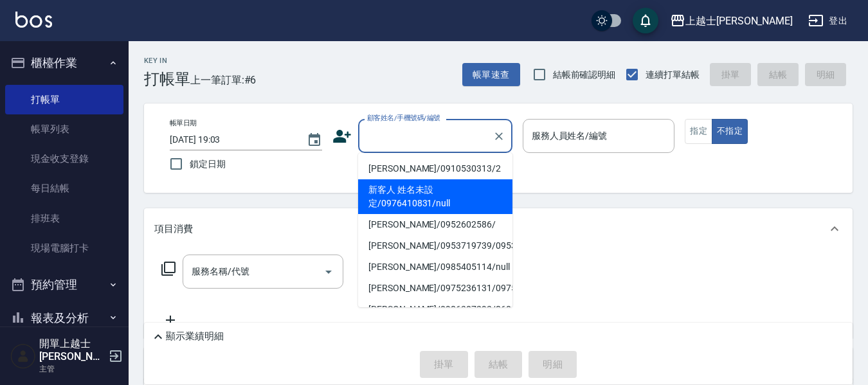 Image resolution: width=868 pixels, height=385 pixels. What do you see at coordinates (828, 20) in the screenshot?
I see `button: 登出` at bounding box center [828, 20].